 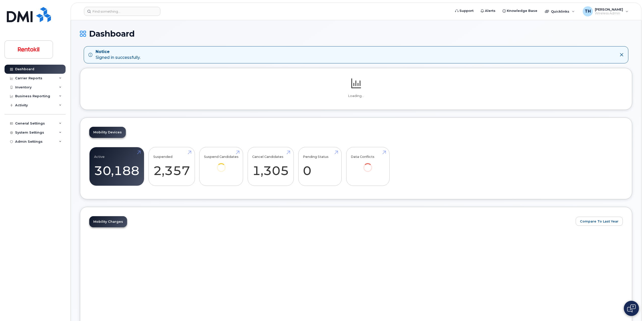 What do you see at coordinates (320, 166) in the screenshot?
I see `a: Pending Status 0` at bounding box center [320, 166].